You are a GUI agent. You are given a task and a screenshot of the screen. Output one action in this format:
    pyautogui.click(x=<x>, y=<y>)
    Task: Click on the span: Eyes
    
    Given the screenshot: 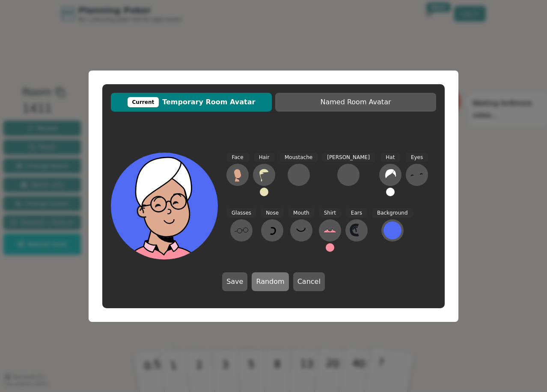 What is the action you would take?
    pyautogui.click(x=417, y=157)
    